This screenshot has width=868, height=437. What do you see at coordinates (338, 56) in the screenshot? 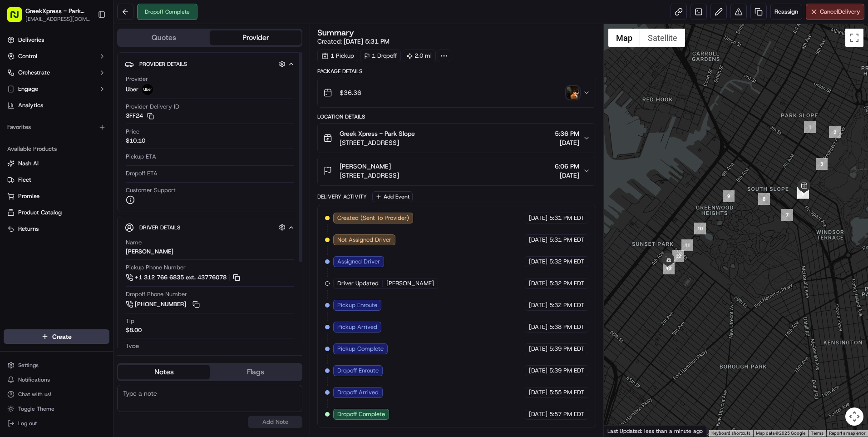
I see `div: 1 Pickup` at bounding box center [338, 56].